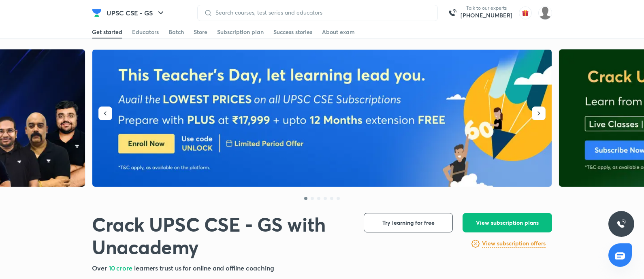 The image size is (644, 279). I want to click on span: Over, so click(100, 268).